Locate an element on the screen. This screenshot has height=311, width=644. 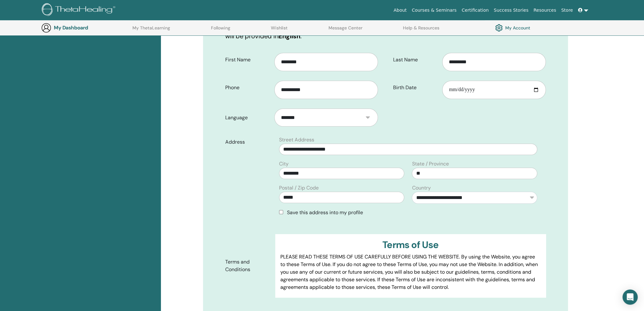
a: Store is located at coordinates (567, 10).